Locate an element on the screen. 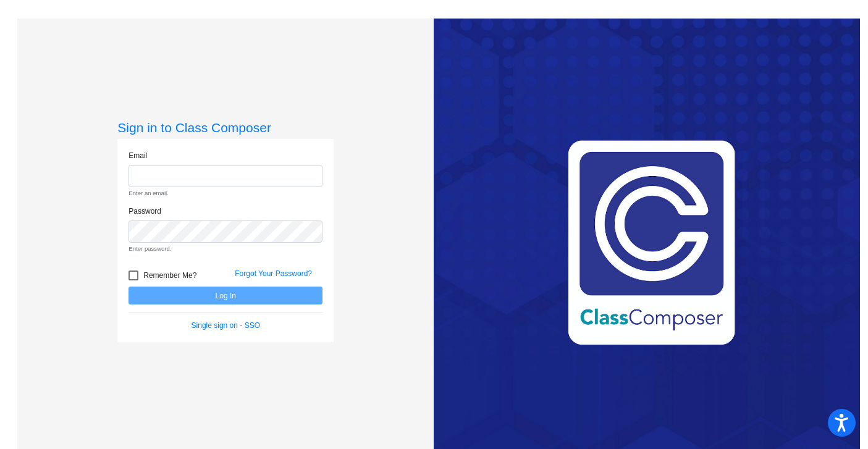 This screenshot has height=449, width=868. button: Log In is located at coordinates (225, 295).